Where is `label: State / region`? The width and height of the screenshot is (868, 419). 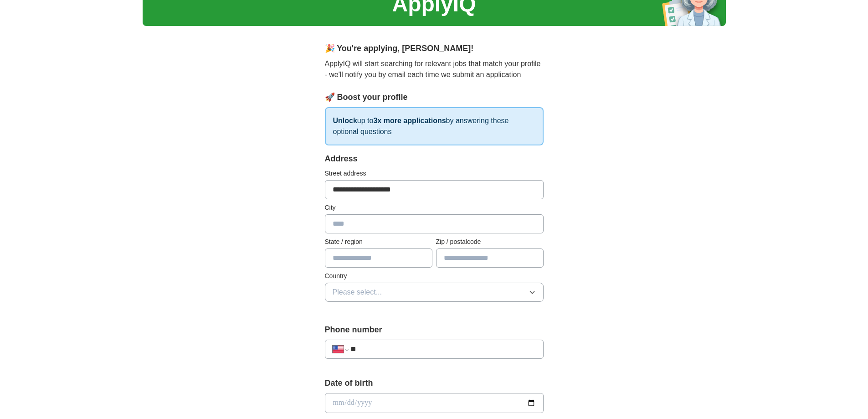 label: State / region is located at coordinates (379, 241).